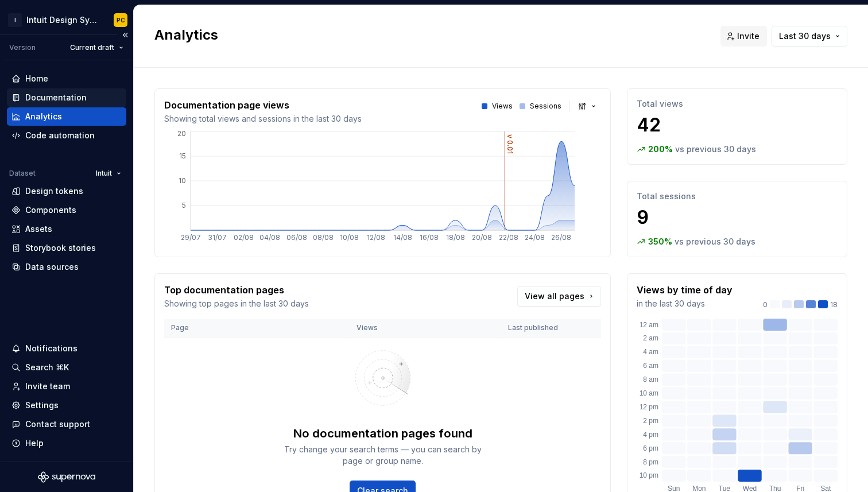  I want to click on p: 42, so click(737, 125).